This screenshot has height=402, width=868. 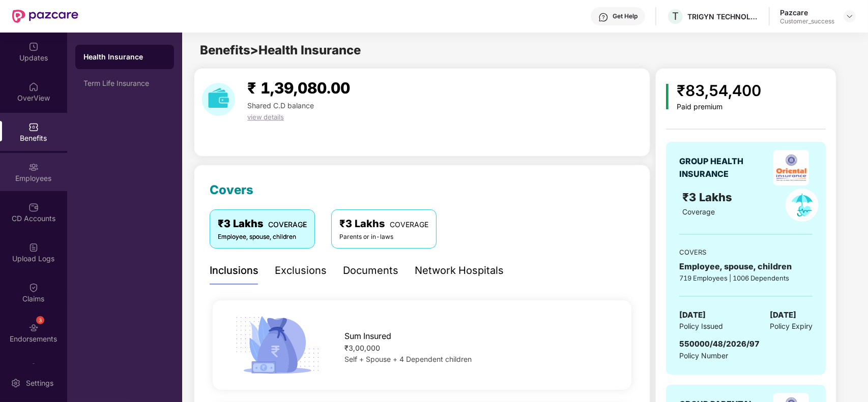 I want to click on img: New Pazcare Logo, so click(x=45, y=16).